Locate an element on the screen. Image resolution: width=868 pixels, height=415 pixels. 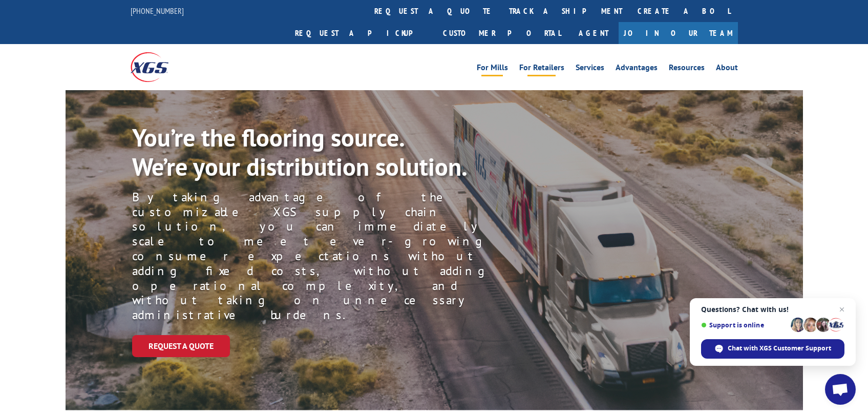
a: About is located at coordinates (727, 69).